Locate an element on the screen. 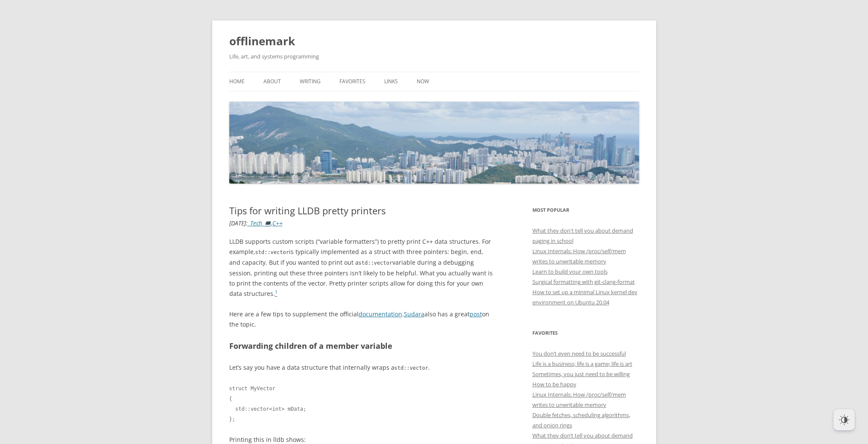  a: post is located at coordinates (476, 314).